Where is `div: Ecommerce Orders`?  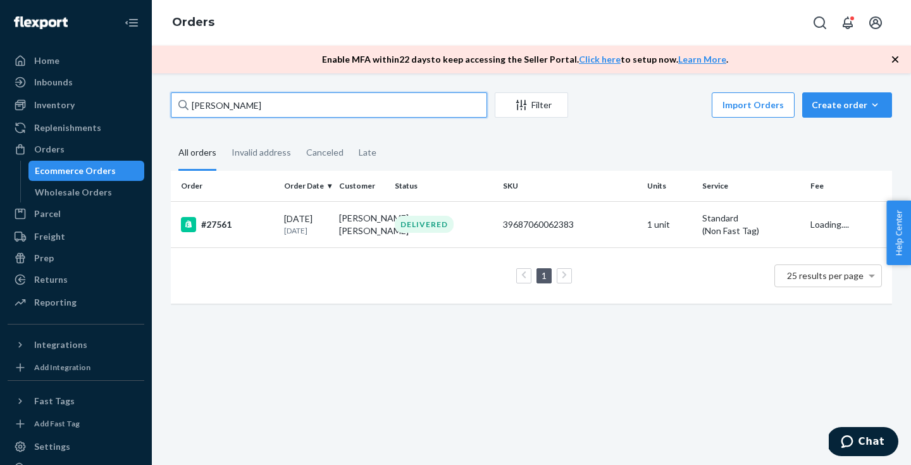 div: Ecommerce Orders is located at coordinates (75, 171).